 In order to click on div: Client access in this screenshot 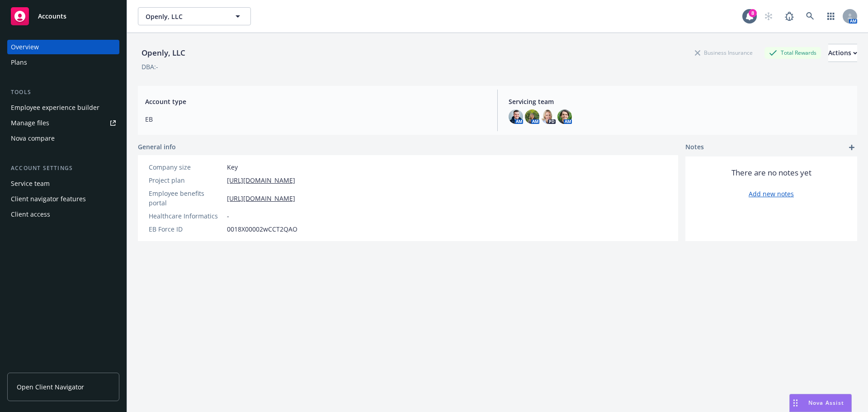, I will do `click(30, 214)`.